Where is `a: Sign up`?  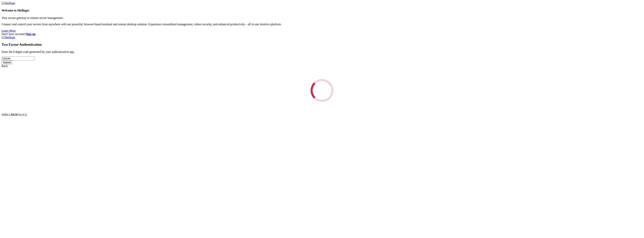
a: Sign up is located at coordinates (31, 34).